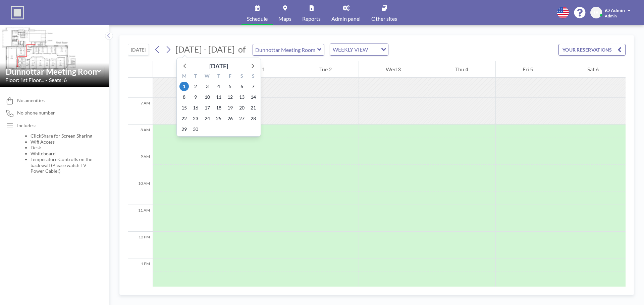  Describe the element at coordinates (219, 108) in the screenshot. I see `span: Thursday 18 September 2025` at that location.